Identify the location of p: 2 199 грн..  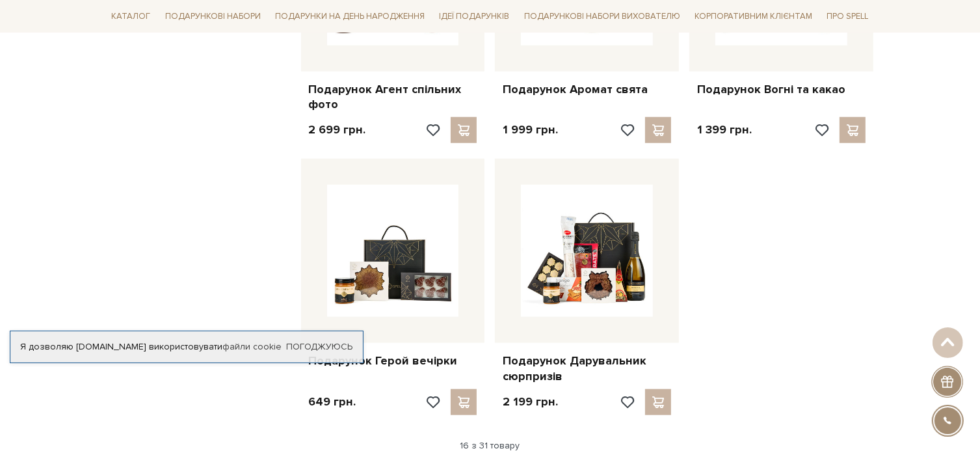
(530, 402).